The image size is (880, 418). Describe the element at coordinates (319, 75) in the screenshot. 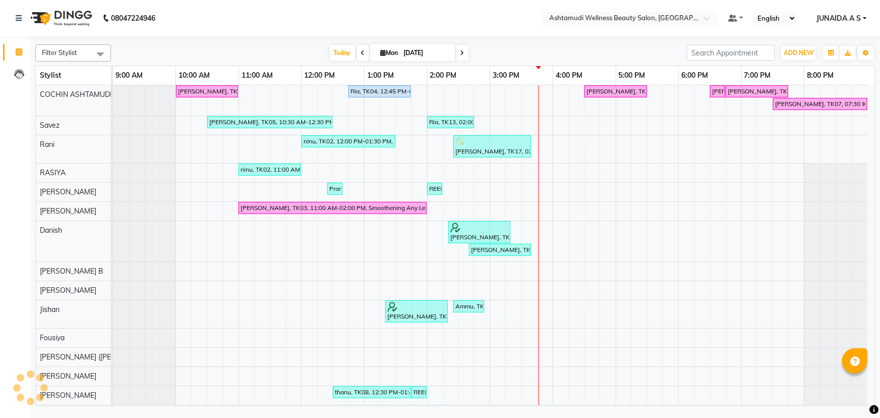

I see `a: 12:00 PM` at that location.